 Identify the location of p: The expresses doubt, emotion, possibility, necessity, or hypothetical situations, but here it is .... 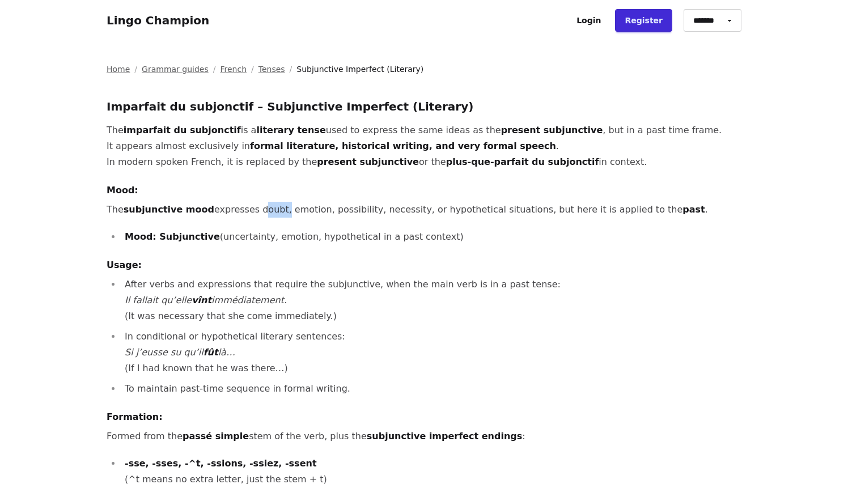
(424, 210).